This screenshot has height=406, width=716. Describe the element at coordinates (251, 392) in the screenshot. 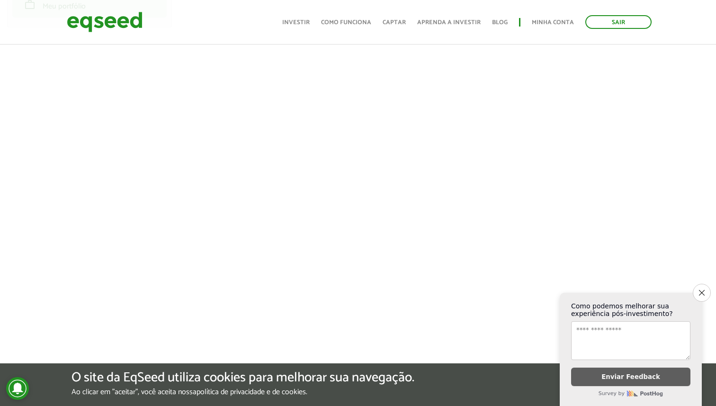

I see `a: política de privacidade e de cookies` at that location.